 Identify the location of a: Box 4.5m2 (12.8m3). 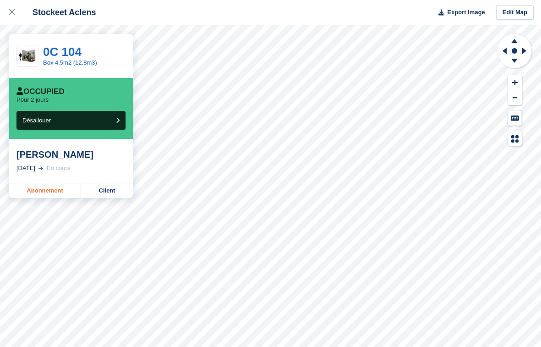
(70, 62).